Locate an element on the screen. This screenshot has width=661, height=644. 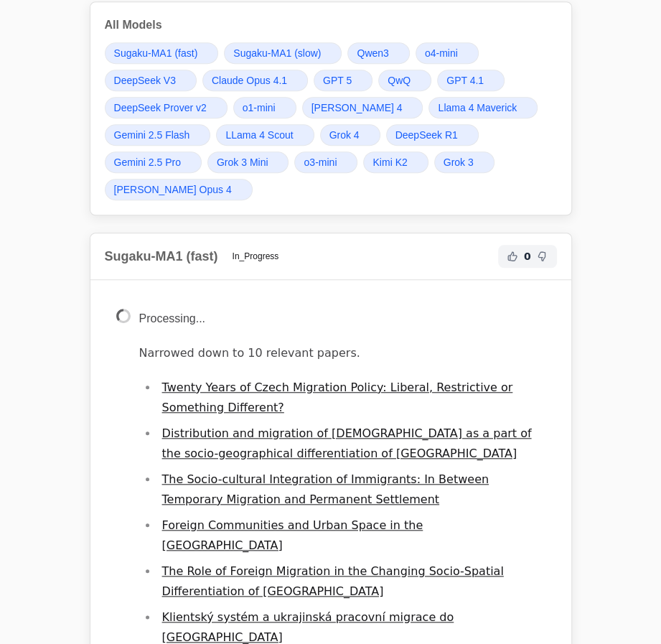
a: Grok 4 is located at coordinates (350, 135).